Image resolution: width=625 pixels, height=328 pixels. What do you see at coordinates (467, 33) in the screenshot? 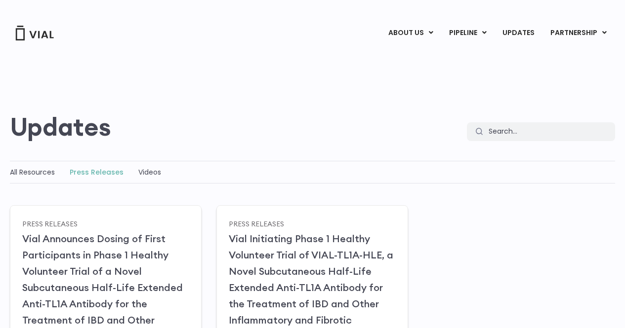
I see `a: PIPELINEMenu Toggle` at bounding box center [467, 33].